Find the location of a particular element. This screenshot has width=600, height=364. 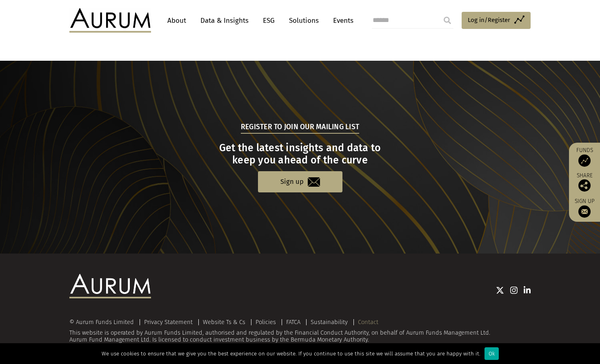

a: Solutions is located at coordinates (303, 20).